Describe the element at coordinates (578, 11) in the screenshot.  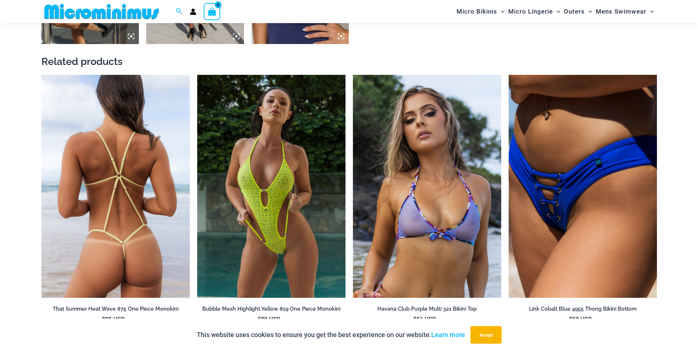
I see `a: OutersMenu ToggleMenu Toggle` at that location.